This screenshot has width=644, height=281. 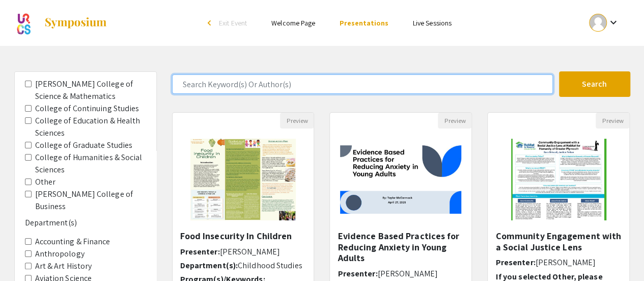 What do you see at coordinates (401, 247) in the screenshot?
I see `h5: Evidence Based Practices for Reducing Anxiety in Young Adults​​` at bounding box center [401, 247].